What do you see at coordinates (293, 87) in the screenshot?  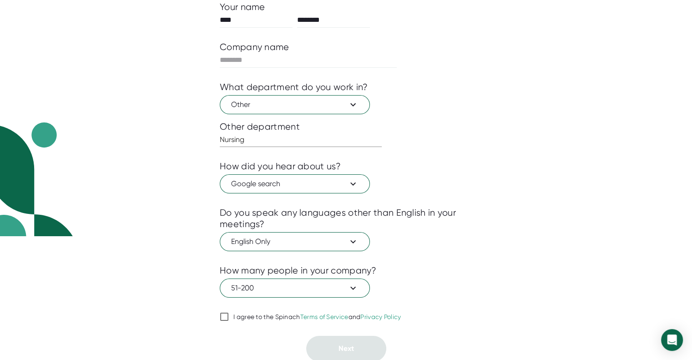 I see `div: What department do you work in?` at bounding box center [293, 87].